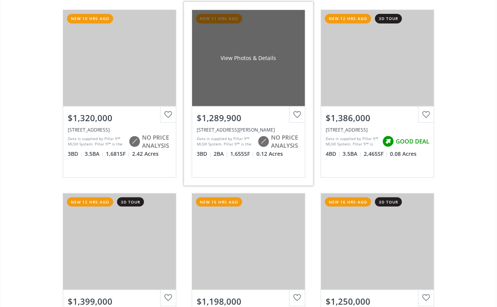  What do you see at coordinates (145, 154) in the screenshot?
I see `span: 2.42 Acres` at bounding box center [145, 154].